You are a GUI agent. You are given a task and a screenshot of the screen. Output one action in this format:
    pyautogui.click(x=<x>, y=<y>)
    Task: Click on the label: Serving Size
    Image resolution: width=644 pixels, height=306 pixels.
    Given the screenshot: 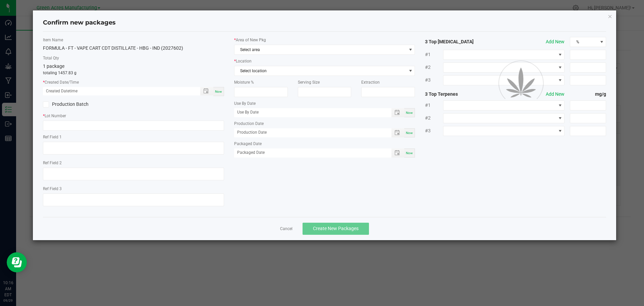 What is the action you would take?
    pyautogui.click(x=325, y=82)
    